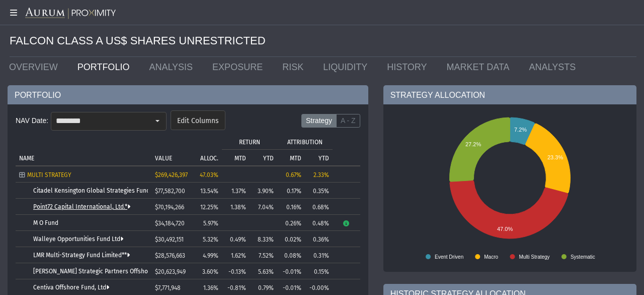 This screenshot has height=295, width=644. Describe the element at coordinates (71, 287) in the screenshot. I see `a: Centiva Offshore Fund, Ltd` at that location.